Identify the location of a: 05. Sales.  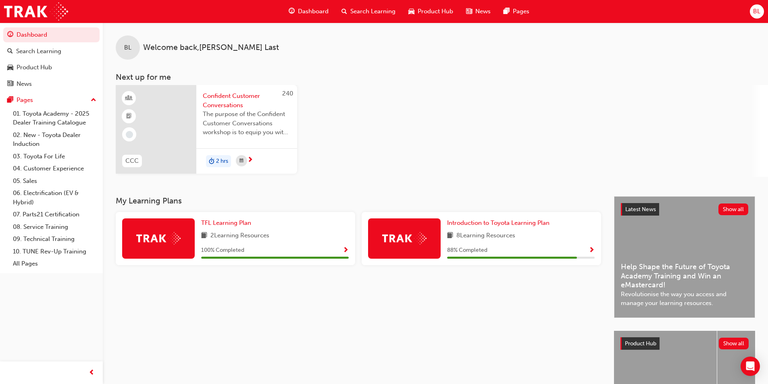
(54, 181).